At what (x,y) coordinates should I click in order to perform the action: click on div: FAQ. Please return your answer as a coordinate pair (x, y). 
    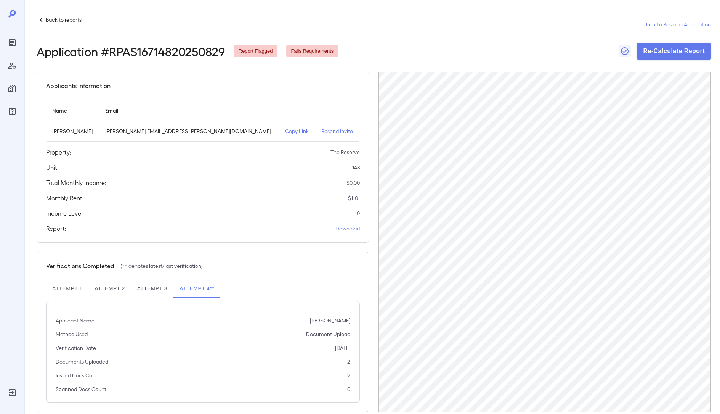
    Looking at the image, I should click on (12, 111).